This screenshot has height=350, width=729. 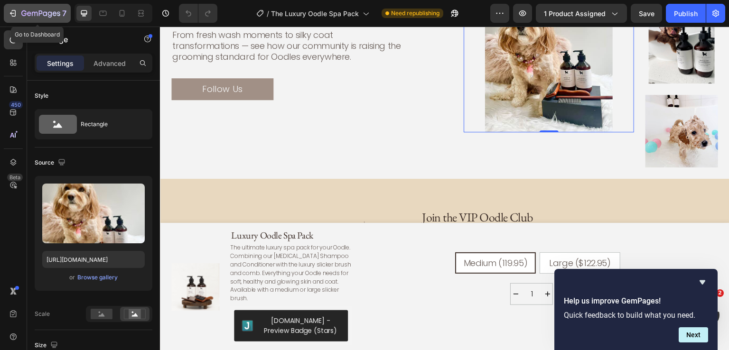 I want to click on p: 7, so click(x=64, y=13).